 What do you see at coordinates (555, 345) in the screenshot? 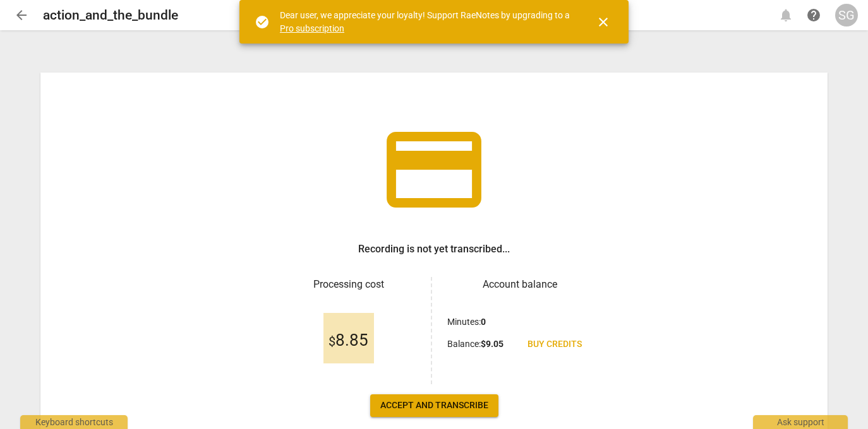
I see `a: Buy credits` at bounding box center [555, 345].